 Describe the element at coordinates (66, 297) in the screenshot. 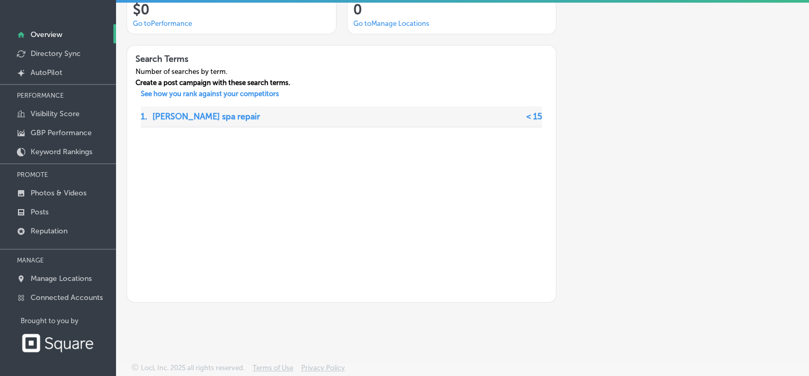

I see `p: Connected Accounts` at that location.